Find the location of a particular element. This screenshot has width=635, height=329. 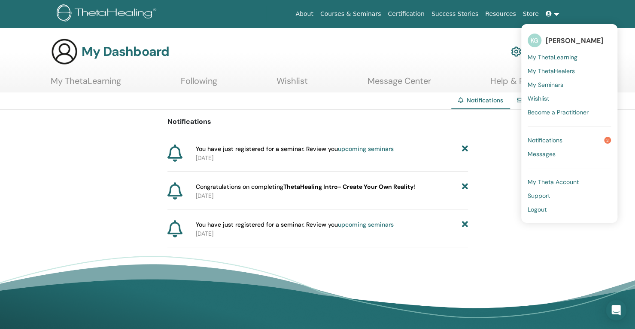

a: Notifications2 is located at coordinates (569, 140).